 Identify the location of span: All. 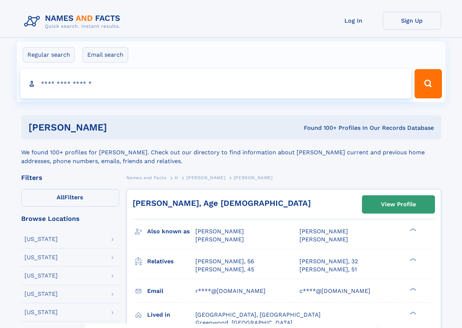
(60, 197).